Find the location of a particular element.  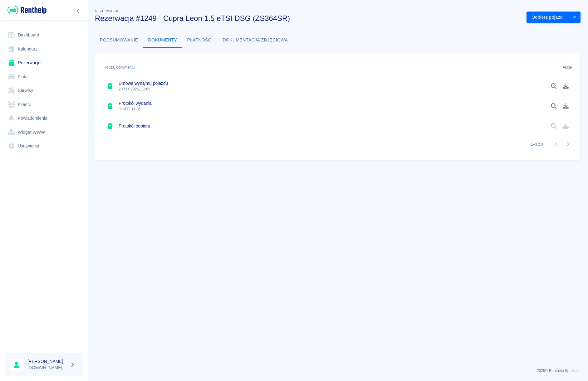

button: Odbierz pojazd is located at coordinates (547, 17).